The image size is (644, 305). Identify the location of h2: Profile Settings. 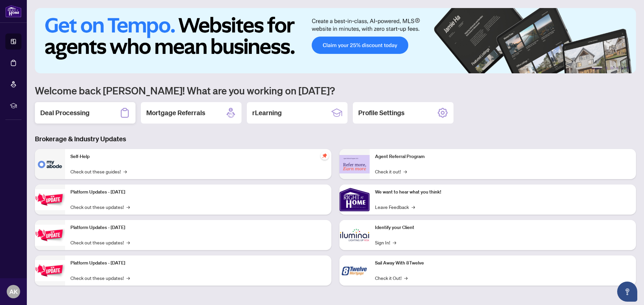
(381, 113).